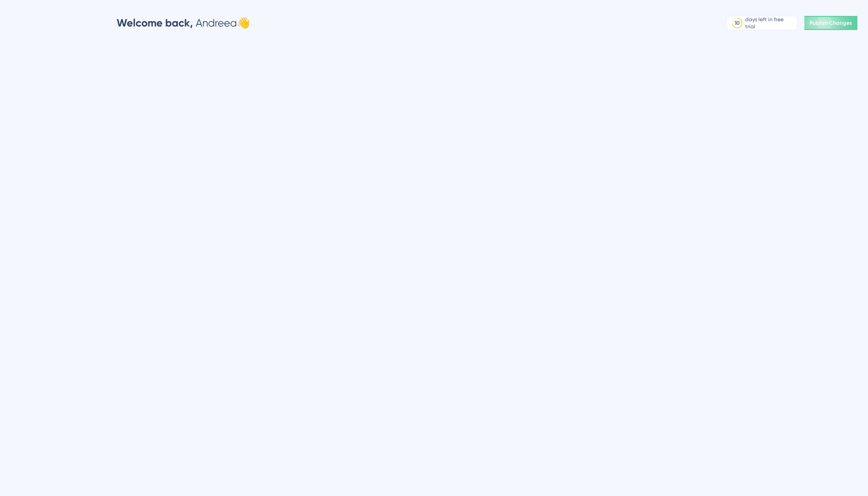 The image size is (868, 496). Describe the element at coordinates (183, 23) in the screenshot. I see `div: Andreea 👋` at that location.